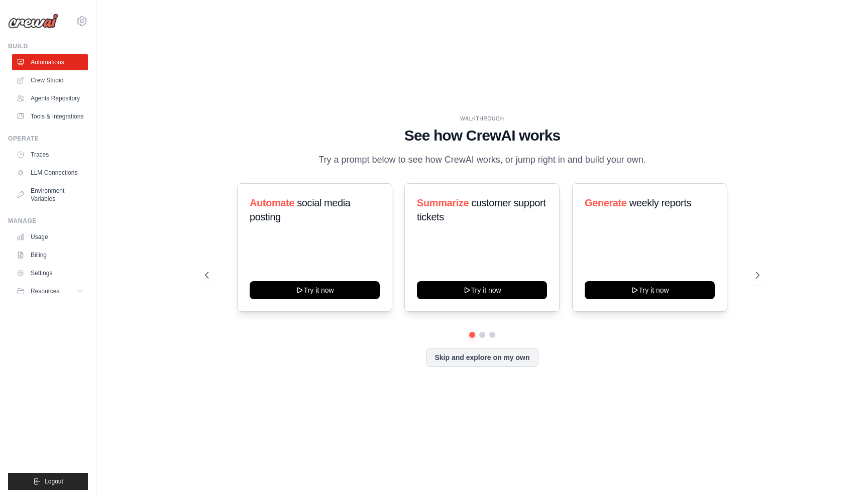 This screenshot has height=498, width=868. I want to click on a: Crew Studio, so click(50, 80).